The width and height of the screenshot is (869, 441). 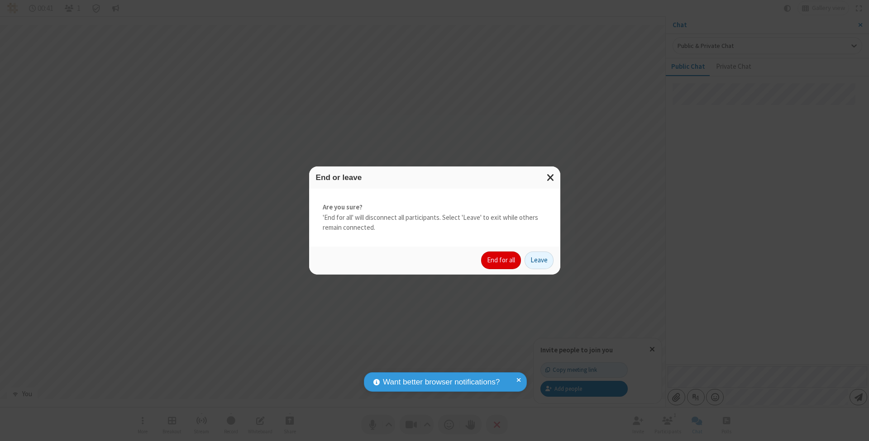 What do you see at coordinates (539, 261) in the screenshot?
I see `button: Leave` at bounding box center [539, 261].